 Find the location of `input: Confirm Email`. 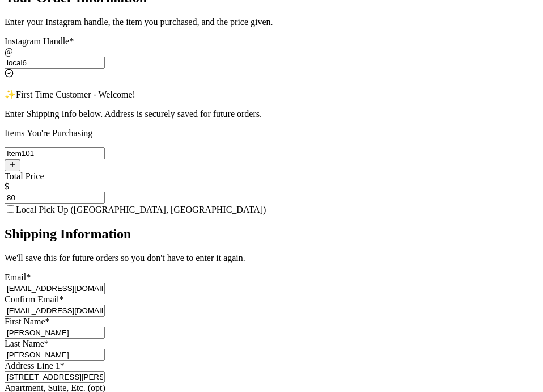

input: Confirm Email is located at coordinates (54, 310).